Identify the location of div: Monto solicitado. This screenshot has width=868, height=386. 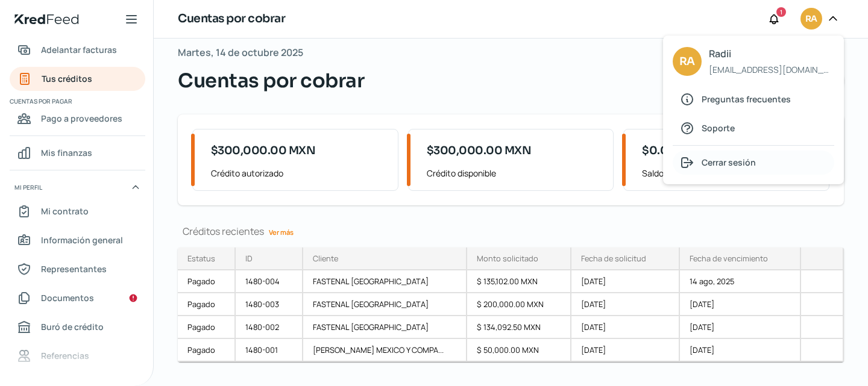
(508, 259).